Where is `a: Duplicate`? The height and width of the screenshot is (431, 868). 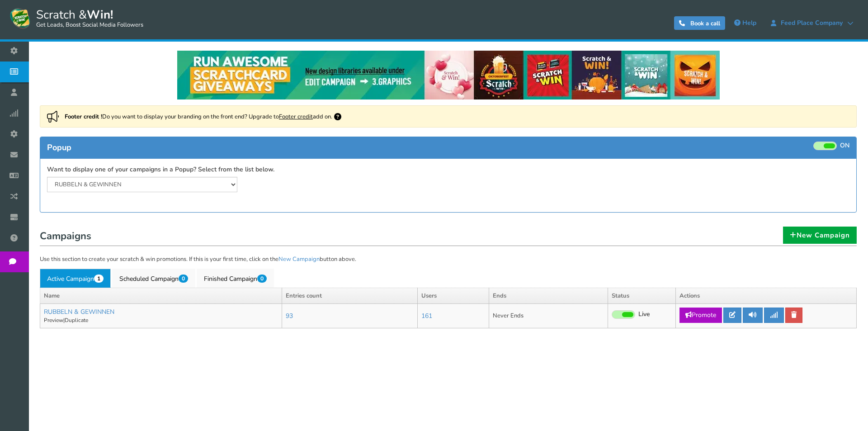
a: Duplicate is located at coordinates (77, 320).